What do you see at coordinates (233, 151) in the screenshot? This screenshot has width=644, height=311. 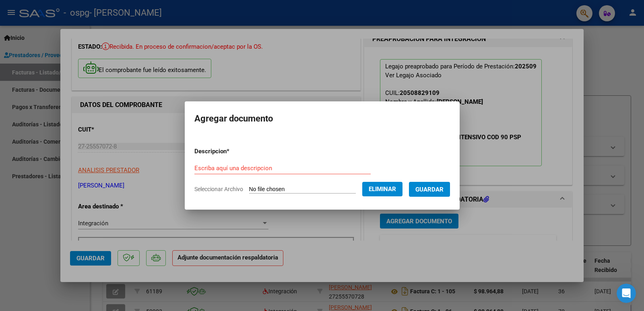 I see `p: Descripcion` at bounding box center [233, 151].